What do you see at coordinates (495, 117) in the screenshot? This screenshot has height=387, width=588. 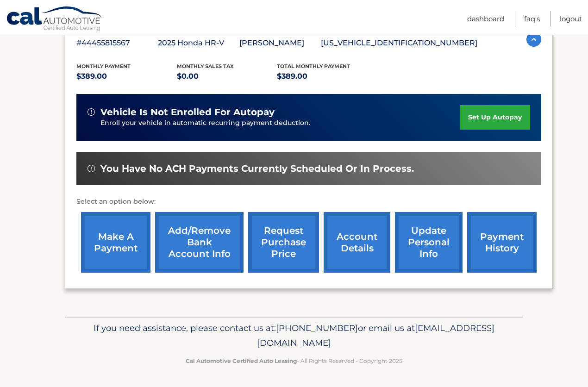 I see `a: set up autopay` at bounding box center [495, 117].